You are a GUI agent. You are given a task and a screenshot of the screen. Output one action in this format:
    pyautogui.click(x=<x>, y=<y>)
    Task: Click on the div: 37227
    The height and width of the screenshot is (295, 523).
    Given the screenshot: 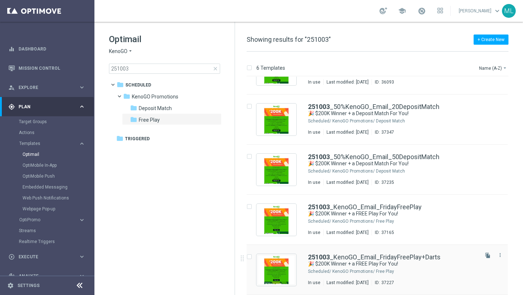 What is the action you would take?
    pyautogui.click(x=388, y=283)
    